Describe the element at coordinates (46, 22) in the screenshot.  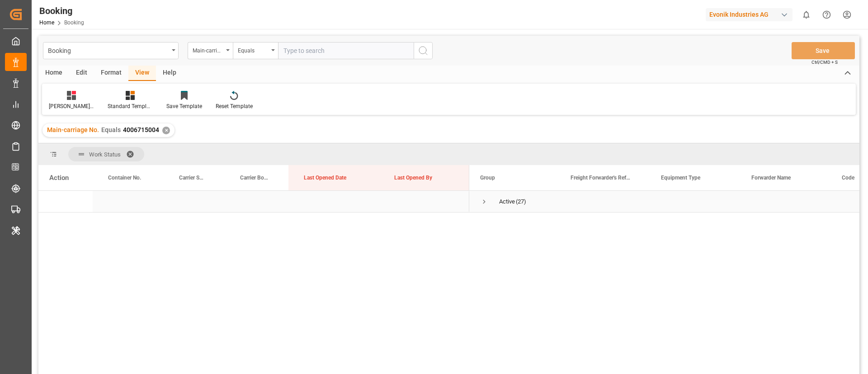
I see `a: Home` at that location.